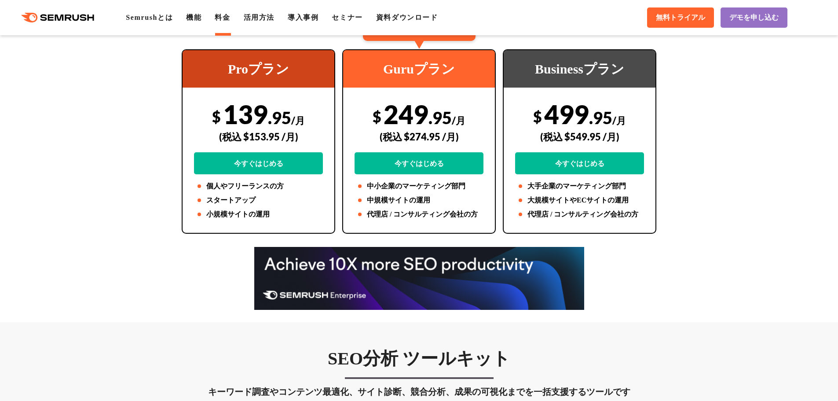  What do you see at coordinates (122, 55) in the screenshot?
I see `div: キーワード流入` at bounding box center [122, 55].